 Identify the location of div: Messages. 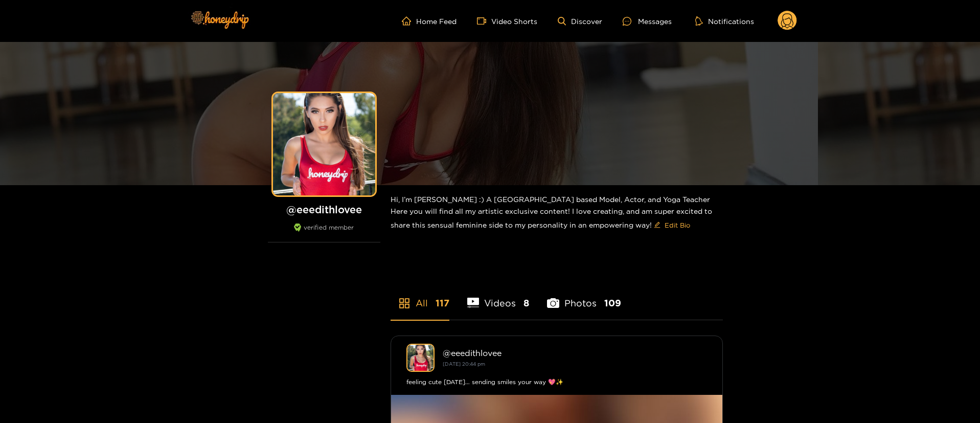
(647, 21).